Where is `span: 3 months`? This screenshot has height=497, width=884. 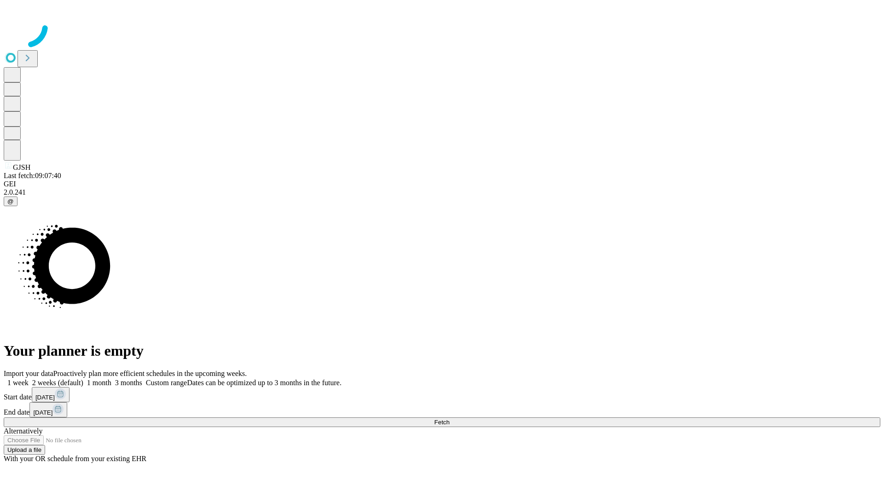 span: 3 months is located at coordinates (129, 383).